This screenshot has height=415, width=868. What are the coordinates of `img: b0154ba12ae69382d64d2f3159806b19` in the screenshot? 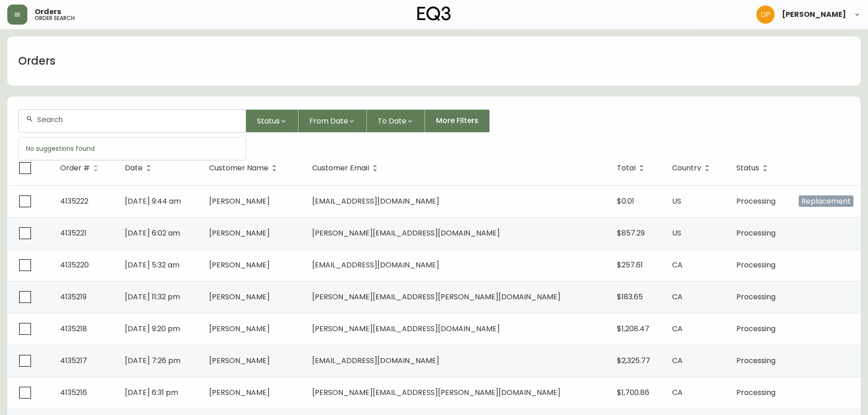 It's located at (765, 14).